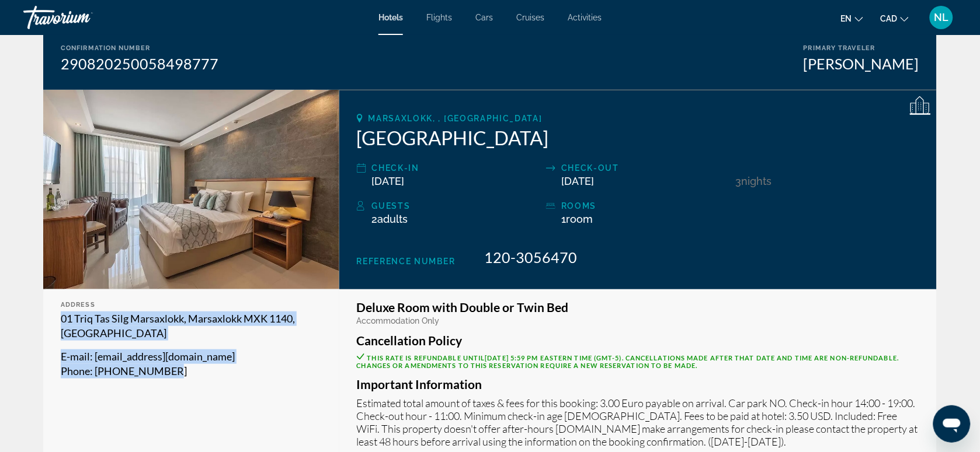  Describe the element at coordinates (139, 48) in the screenshot. I see `div: Confirmation Number` at that location.